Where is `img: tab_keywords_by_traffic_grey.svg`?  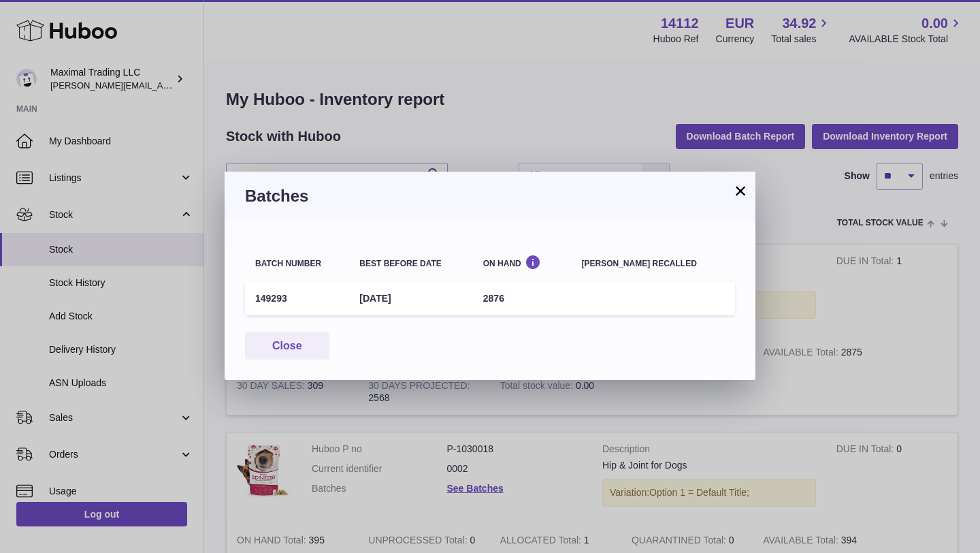 img: tab_keywords_by_traffic_grey.svg is located at coordinates (141, 85).